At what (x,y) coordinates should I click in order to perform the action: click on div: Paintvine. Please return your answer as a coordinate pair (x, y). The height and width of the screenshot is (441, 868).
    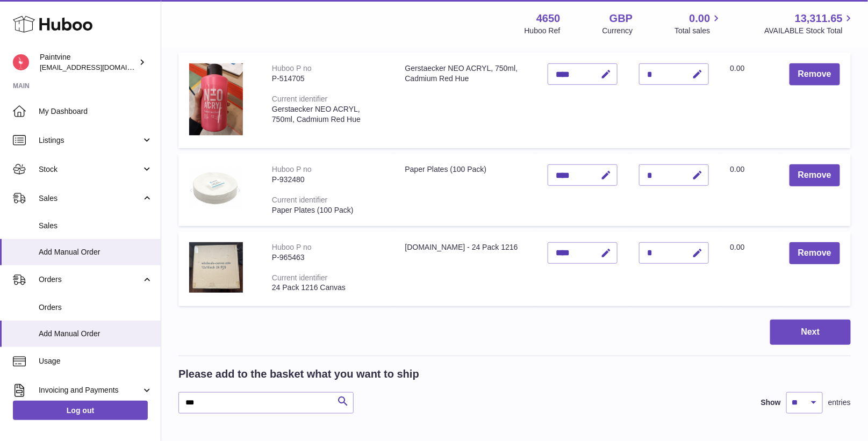
    Looking at the image, I should click on (88, 63).